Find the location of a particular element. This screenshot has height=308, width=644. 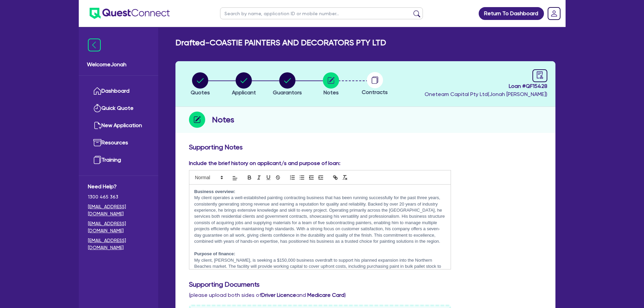

a: Dashboard is located at coordinates (119, 91).